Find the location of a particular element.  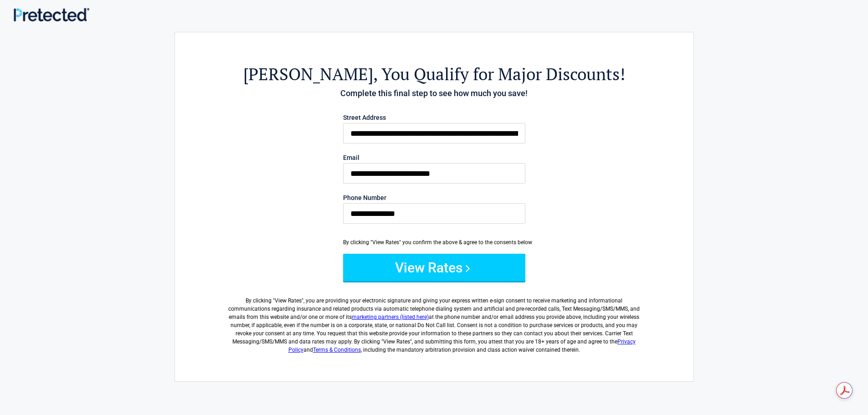

h4: Complete this final step to see how much you save! is located at coordinates (434, 94).